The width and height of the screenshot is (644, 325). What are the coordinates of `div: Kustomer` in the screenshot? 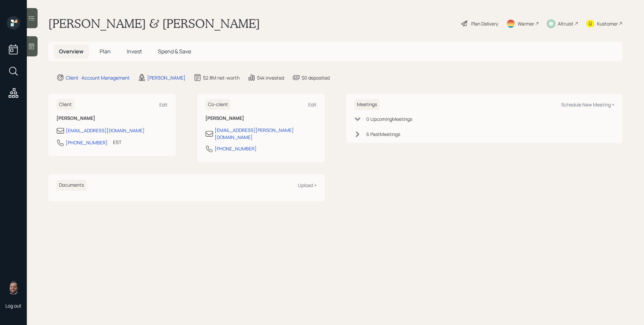 It's located at (607, 24).